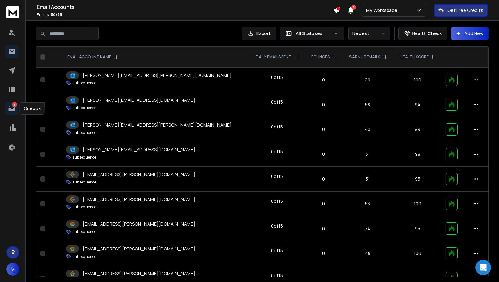 This screenshot has width=499, height=282. Describe the element at coordinates (470, 34) in the screenshot. I see `button: Add New` at that location.